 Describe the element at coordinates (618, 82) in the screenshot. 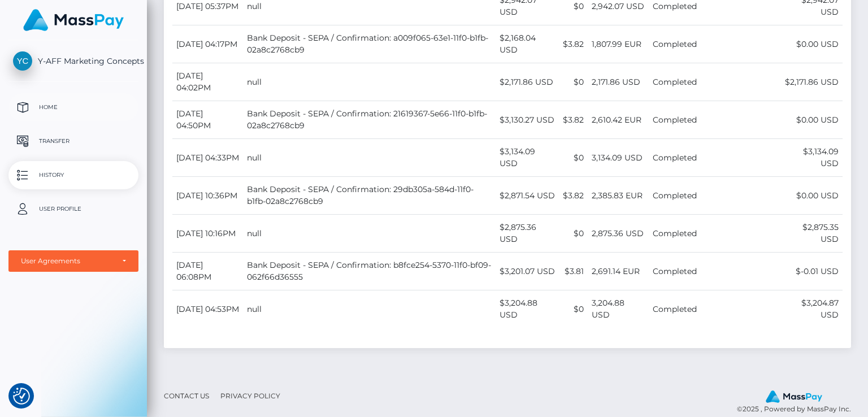

I see `td: 2,171.86 USD` at that location.